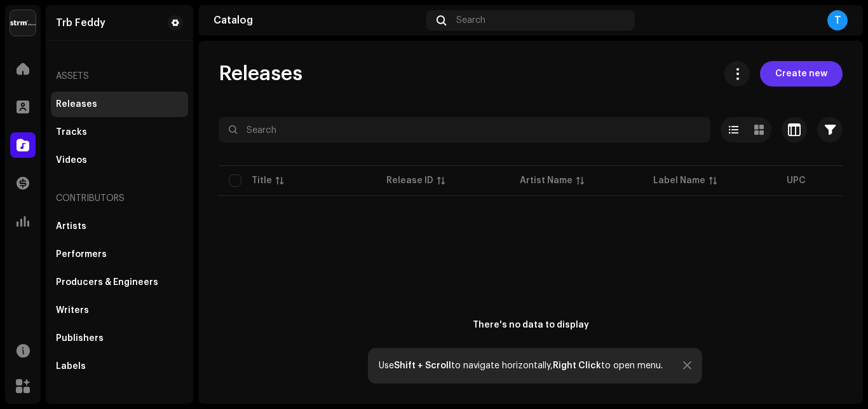 The width and height of the screenshot is (868, 409). What do you see at coordinates (120, 199) in the screenshot?
I see `div: Contributors` at bounding box center [120, 199].